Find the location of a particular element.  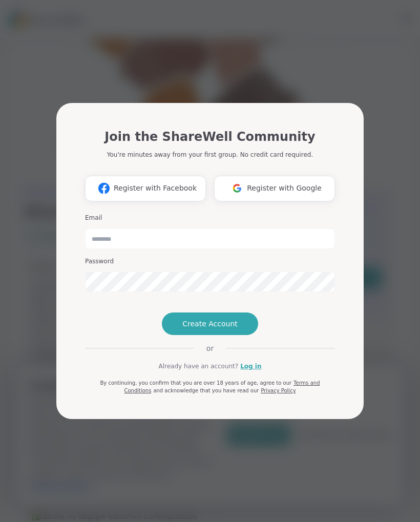

span: Create Account is located at coordinates (210, 323).